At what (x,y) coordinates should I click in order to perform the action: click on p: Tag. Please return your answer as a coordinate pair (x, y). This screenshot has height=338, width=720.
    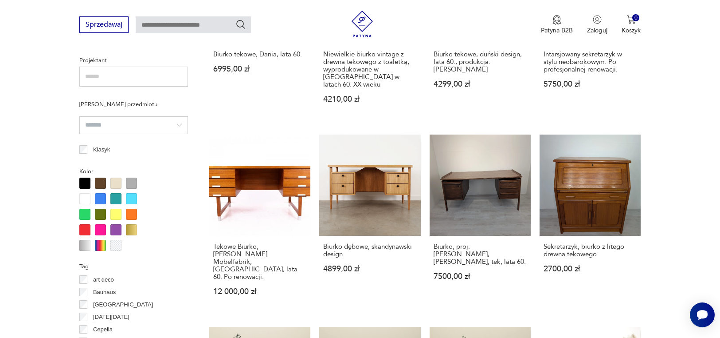
    Looking at the image, I should click on (133, 266).